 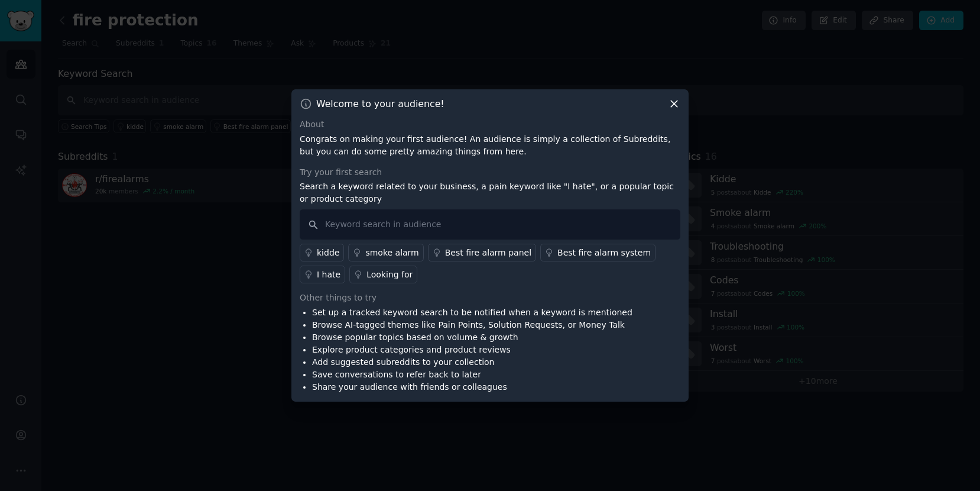 What do you see at coordinates (472, 337) in the screenshot?
I see `li: Browse popular topics based on volume & growth` at bounding box center [472, 337].